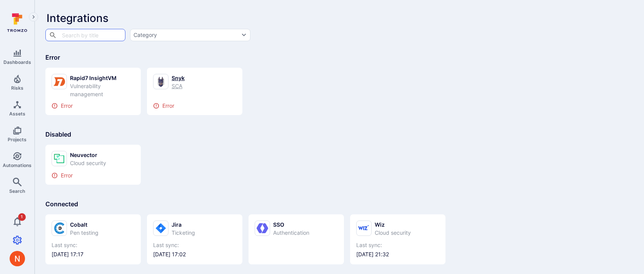 This screenshot has height=274, width=644. Describe the element at coordinates (102, 90) in the screenshot. I see `div: Vulnerability management` at that location.